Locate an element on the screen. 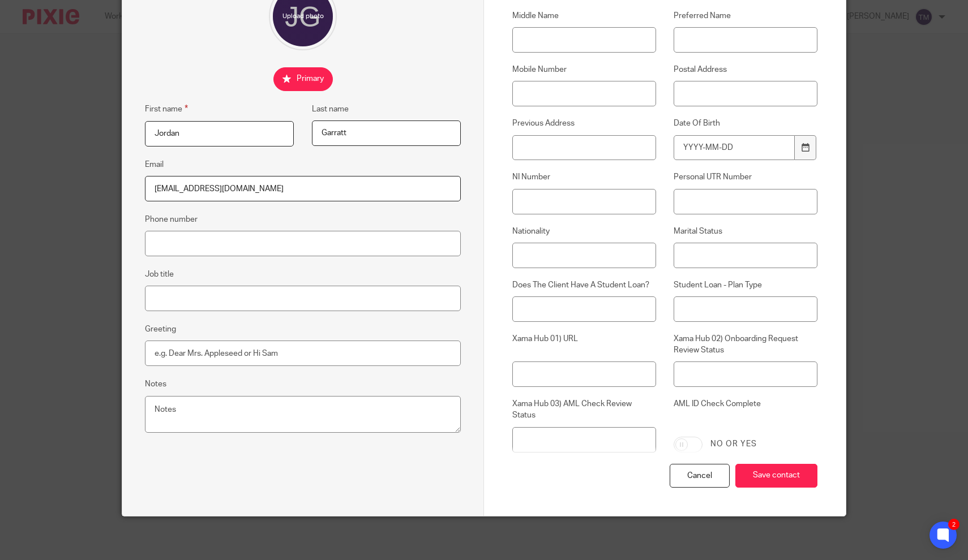 This screenshot has width=968, height=560. label: First name is located at coordinates (166, 109).